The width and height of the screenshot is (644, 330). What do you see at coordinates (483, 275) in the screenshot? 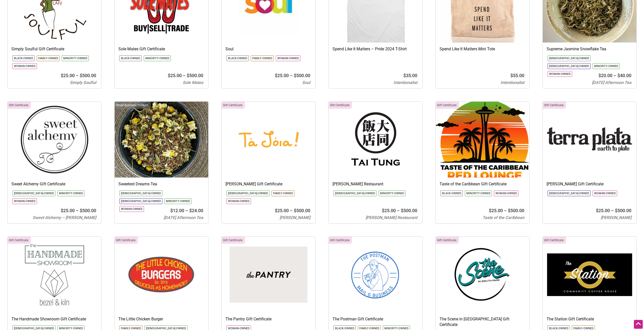
I see `img: The Scene in South Park` at bounding box center [483, 275].